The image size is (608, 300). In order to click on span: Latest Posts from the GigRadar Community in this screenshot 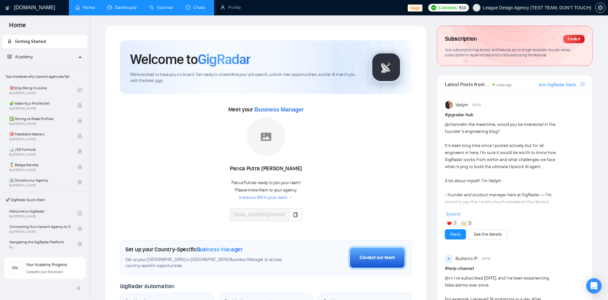, I will do `click(467, 84)`.